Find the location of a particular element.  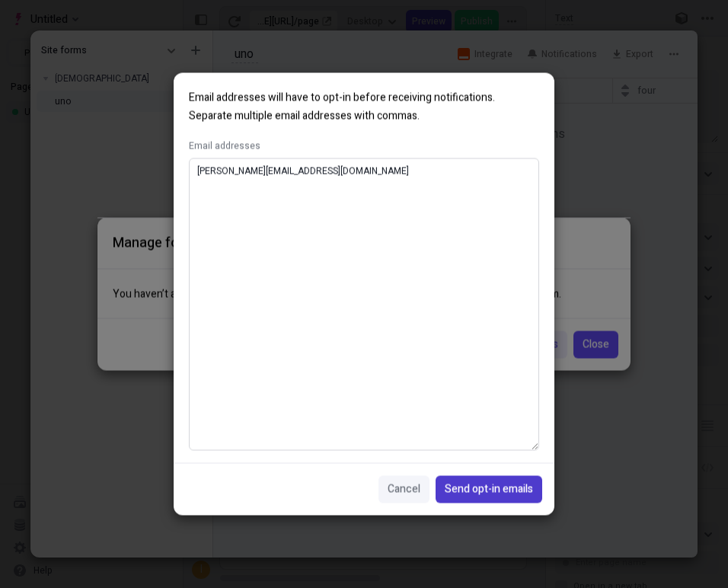

span: Cancel is located at coordinates (404, 490).